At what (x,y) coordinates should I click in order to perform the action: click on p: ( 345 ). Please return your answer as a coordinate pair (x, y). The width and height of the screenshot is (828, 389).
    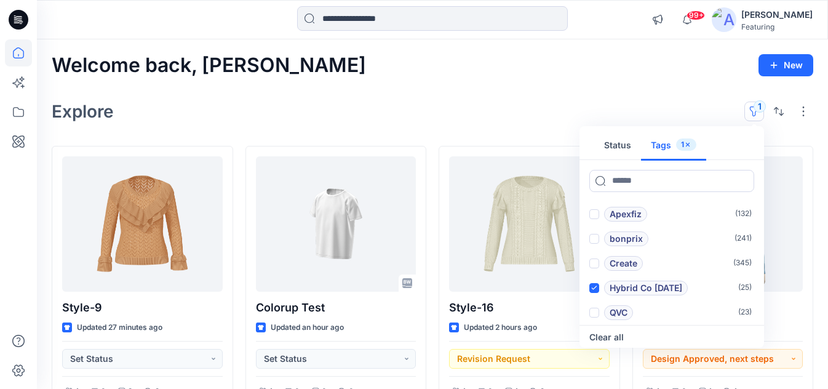
    Looking at the image, I should click on (742, 263).